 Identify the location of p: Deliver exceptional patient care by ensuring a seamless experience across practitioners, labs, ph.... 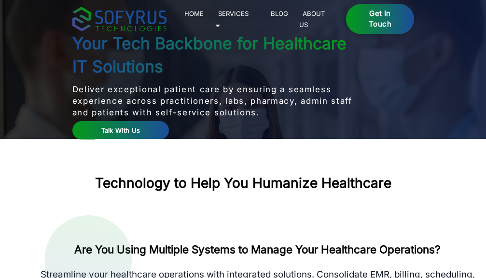
(215, 101).